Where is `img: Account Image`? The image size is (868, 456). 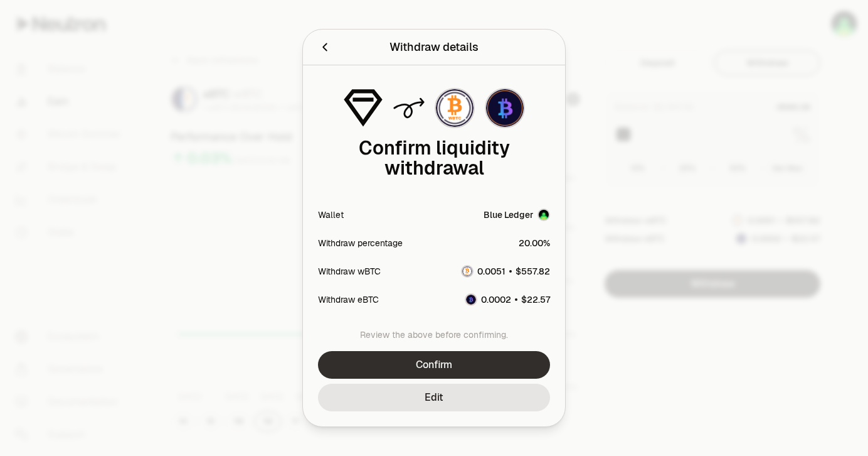 img: Account Image is located at coordinates (544, 215).